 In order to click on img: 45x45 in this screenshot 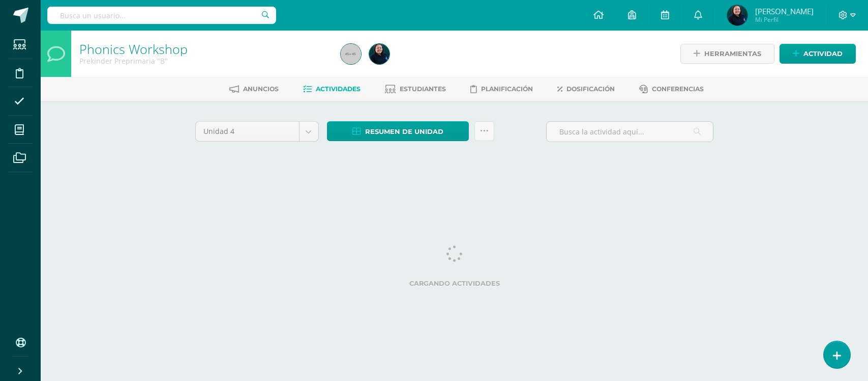, I will do `click(351, 54)`.